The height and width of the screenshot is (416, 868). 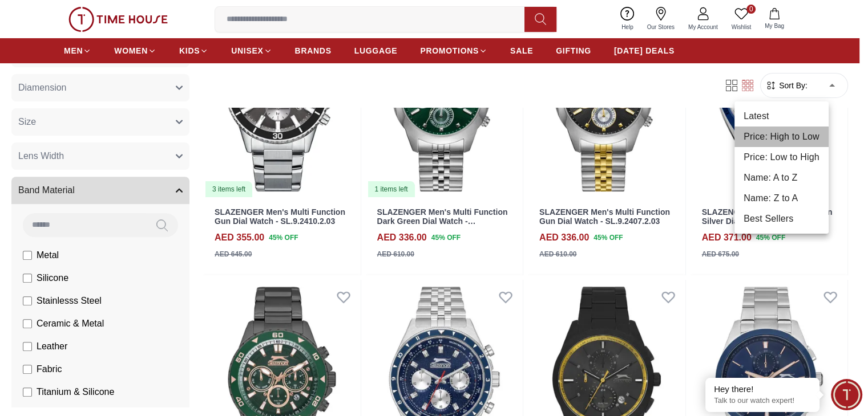 I want to click on p: Talk to our watch expert!, so click(x=763, y=401).